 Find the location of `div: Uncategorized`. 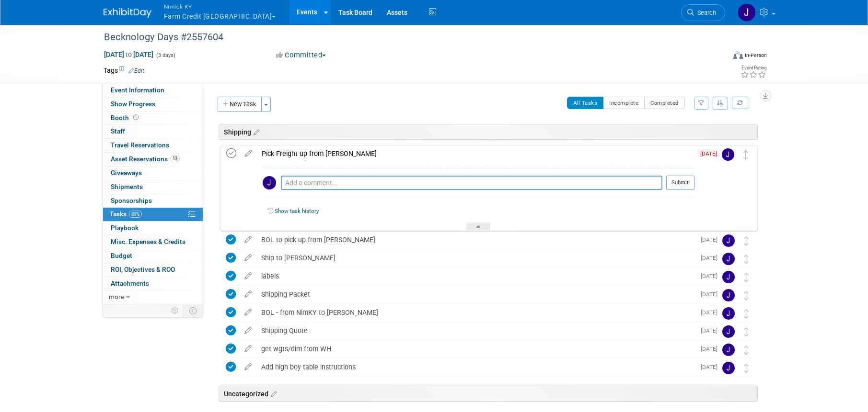

div: Uncategorized is located at coordinates (488, 393).